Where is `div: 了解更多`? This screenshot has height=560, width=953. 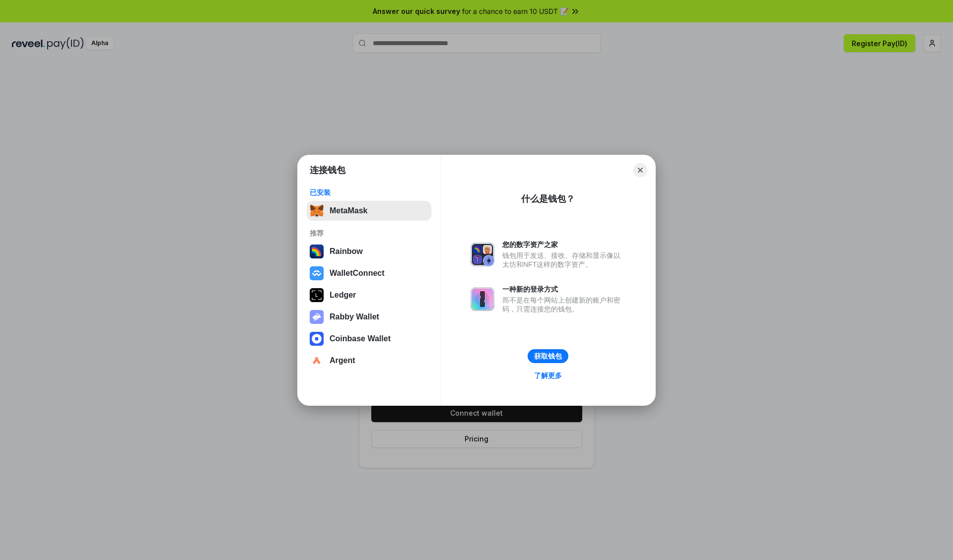 div: 了解更多 is located at coordinates (548, 376).